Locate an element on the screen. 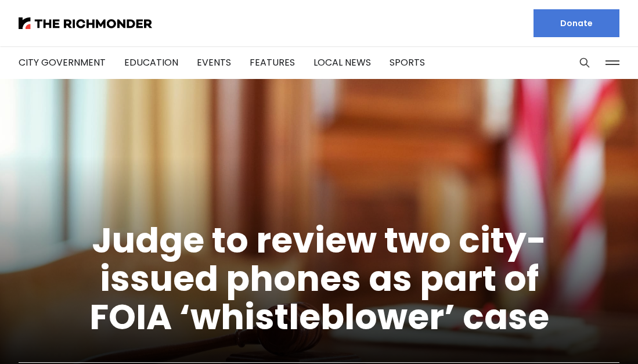  a: Education is located at coordinates (151, 62).